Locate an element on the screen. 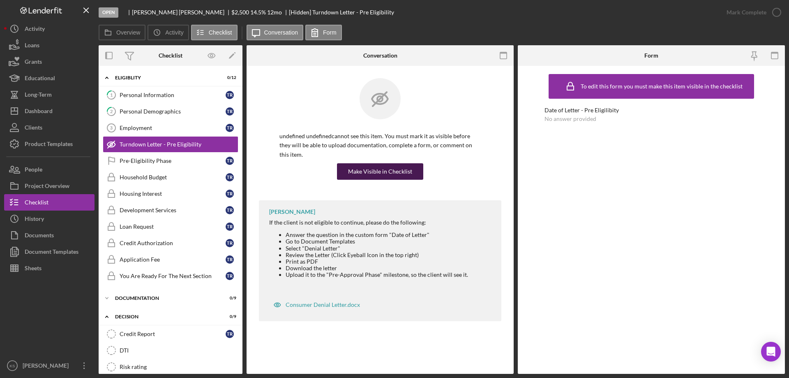 Image resolution: width=789 pixels, height=378 pixels. a: Sheets is located at coordinates (49, 268).